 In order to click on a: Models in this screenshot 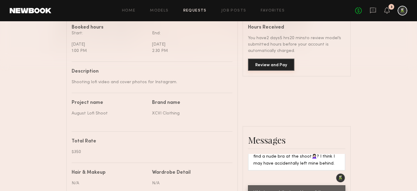, I will do `click(159, 11)`.